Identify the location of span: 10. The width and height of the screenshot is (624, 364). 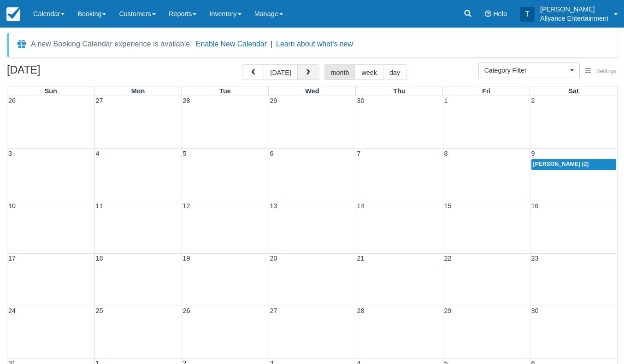
(12, 206).